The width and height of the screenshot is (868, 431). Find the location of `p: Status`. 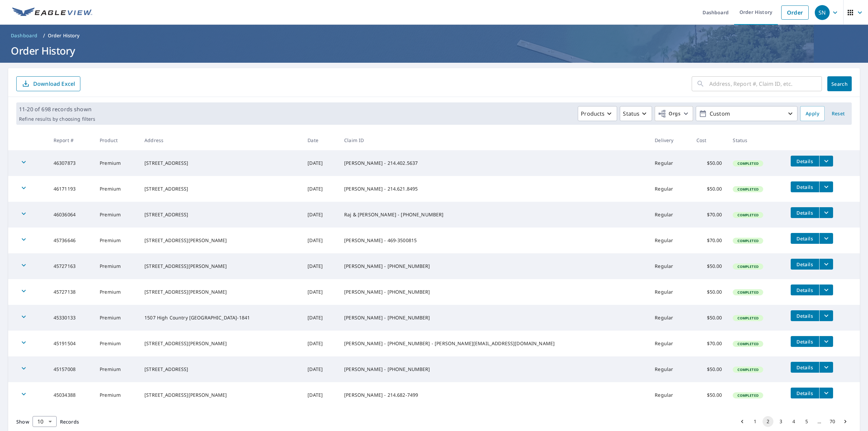

p: Status is located at coordinates (631, 114).